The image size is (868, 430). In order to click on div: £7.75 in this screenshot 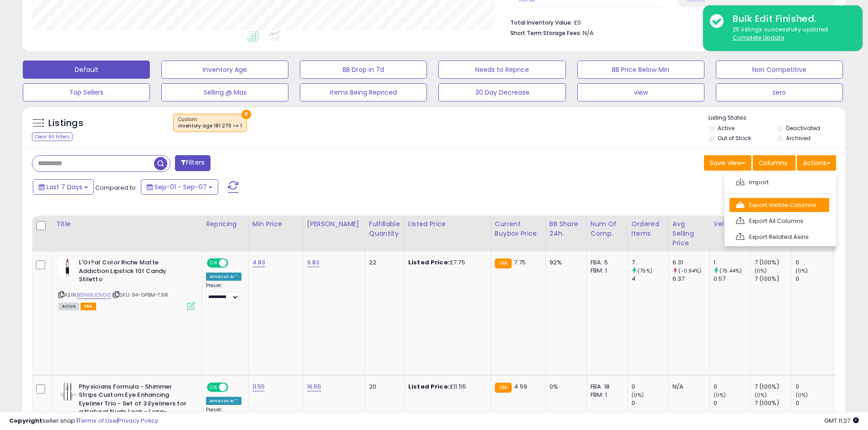, I will do `click(446, 262)`.